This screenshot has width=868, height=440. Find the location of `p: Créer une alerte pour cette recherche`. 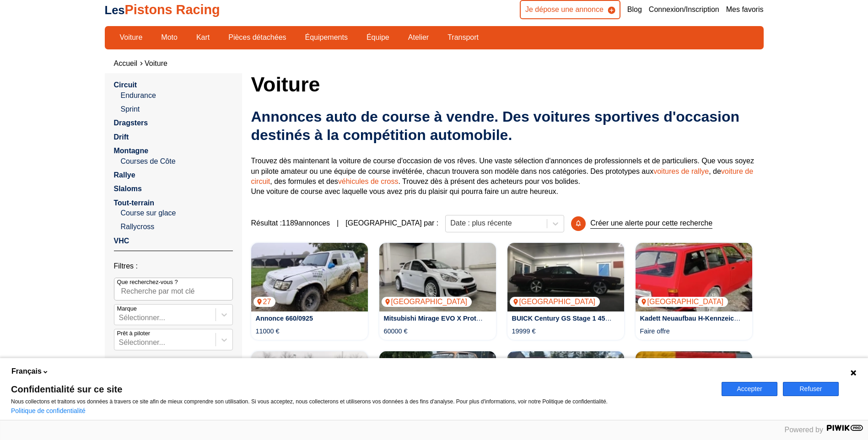

p: Créer une alerte pour cette recherche is located at coordinates (651, 223).